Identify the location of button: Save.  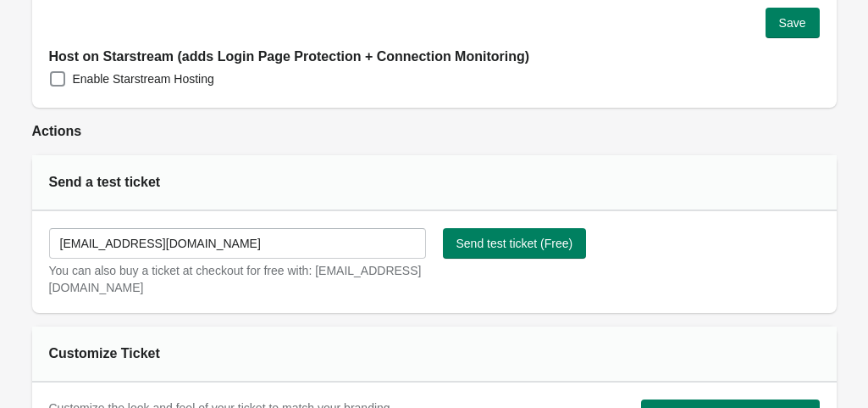
(793, 23).